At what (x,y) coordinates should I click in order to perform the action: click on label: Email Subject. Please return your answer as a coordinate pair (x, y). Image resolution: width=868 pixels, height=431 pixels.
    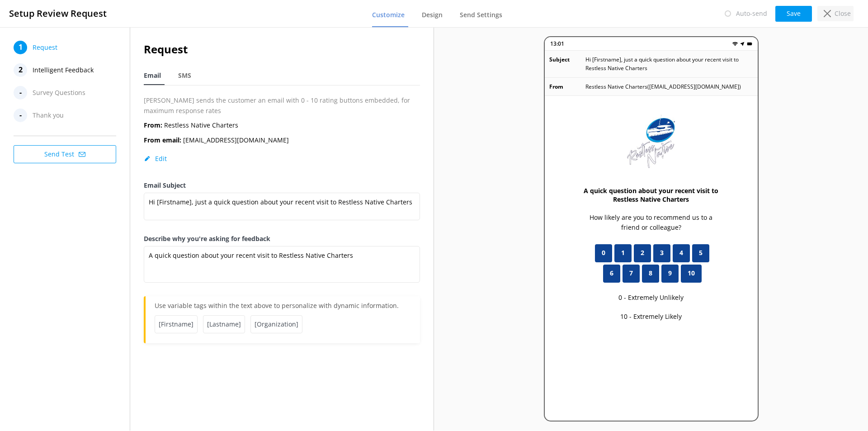
    Looking at the image, I should click on (282, 185).